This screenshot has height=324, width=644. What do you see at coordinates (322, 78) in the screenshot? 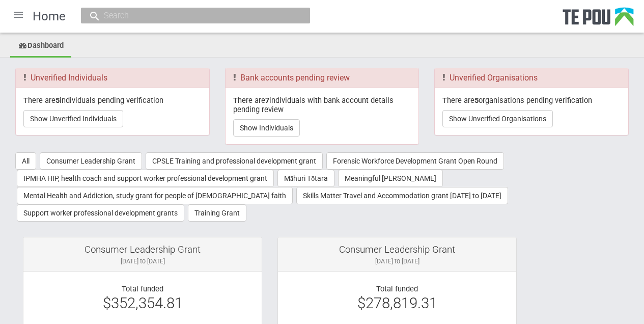
I see `h3: Bank accounts pending review` at bounding box center [322, 78].